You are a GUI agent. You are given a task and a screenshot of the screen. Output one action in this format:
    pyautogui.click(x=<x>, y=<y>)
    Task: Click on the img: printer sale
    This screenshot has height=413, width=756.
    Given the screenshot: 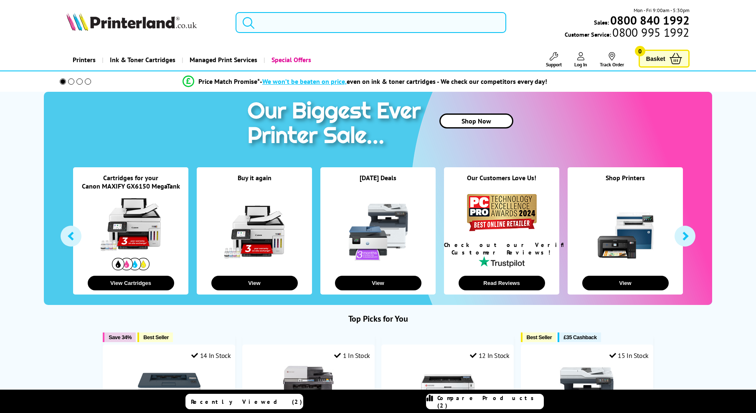 What is the action you would take?
    pyautogui.click(x=336, y=124)
    